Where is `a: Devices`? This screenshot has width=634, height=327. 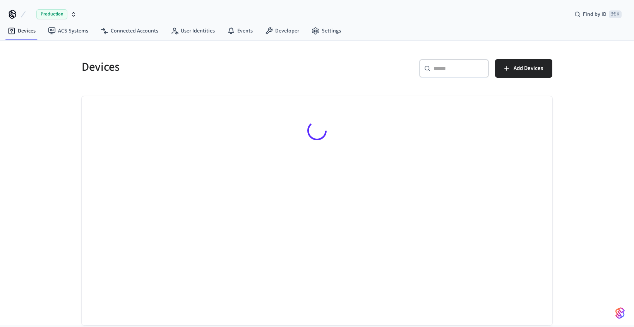
a: Devices is located at coordinates (22, 31).